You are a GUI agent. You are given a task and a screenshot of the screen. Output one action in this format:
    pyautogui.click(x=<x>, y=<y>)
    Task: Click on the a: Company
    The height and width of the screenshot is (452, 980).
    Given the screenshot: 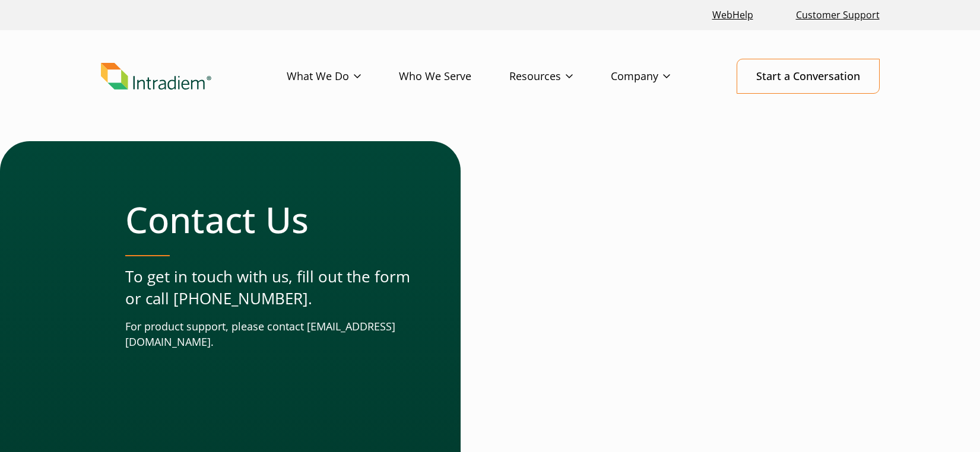 What is the action you would take?
    pyautogui.click(x=659, y=77)
    